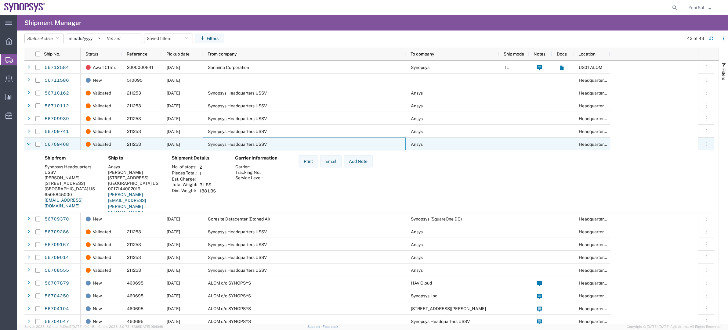 The width and height of the screenshot is (728, 330). I want to click on button: Print, so click(308, 162).